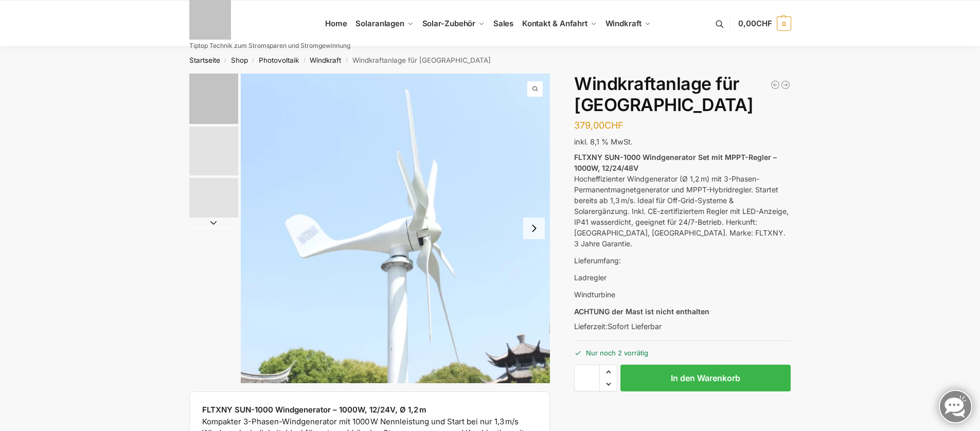  I want to click on li: 2 / 3, so click(213, 151).